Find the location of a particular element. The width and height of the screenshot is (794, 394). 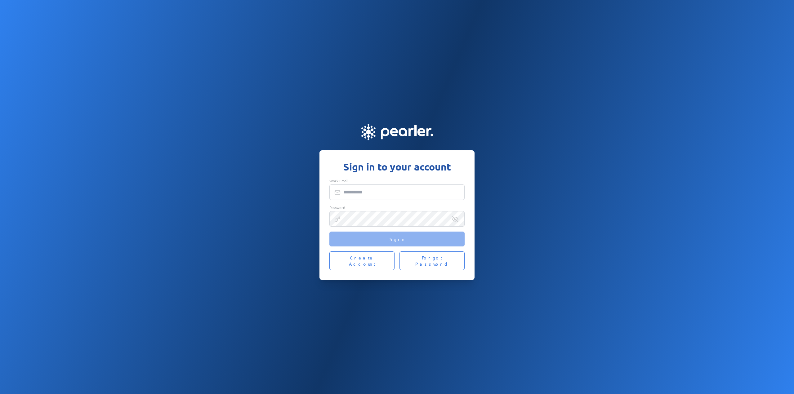

span: Work Email is located at coordinates (339, 181).